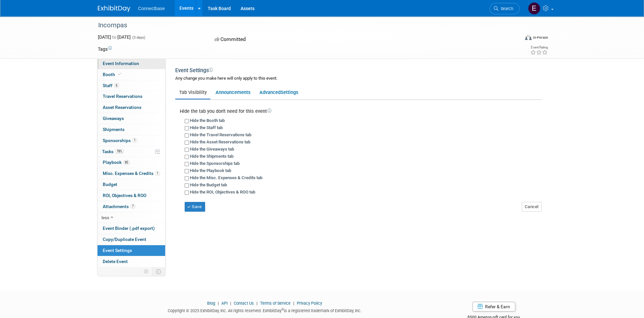  What do you see at coordinates (110, 185) in the screenshot?
I see `span: Budget` at bounding box center [110, 185].